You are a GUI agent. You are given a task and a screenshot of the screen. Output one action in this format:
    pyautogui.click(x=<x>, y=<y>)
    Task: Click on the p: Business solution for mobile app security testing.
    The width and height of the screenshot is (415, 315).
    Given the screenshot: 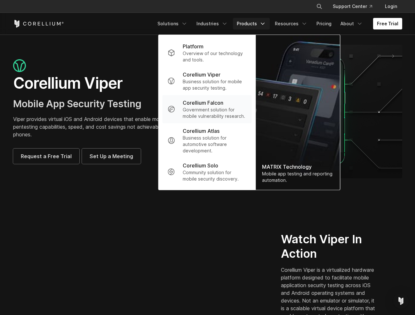 What is the action you would take?
    pyautogui.click(x=215, y=85)
    